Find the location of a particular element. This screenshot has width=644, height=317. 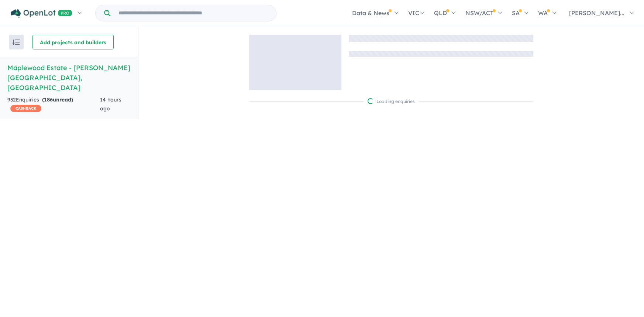

img: Openlot PRO Logo White is located at coordinates (41, 13).